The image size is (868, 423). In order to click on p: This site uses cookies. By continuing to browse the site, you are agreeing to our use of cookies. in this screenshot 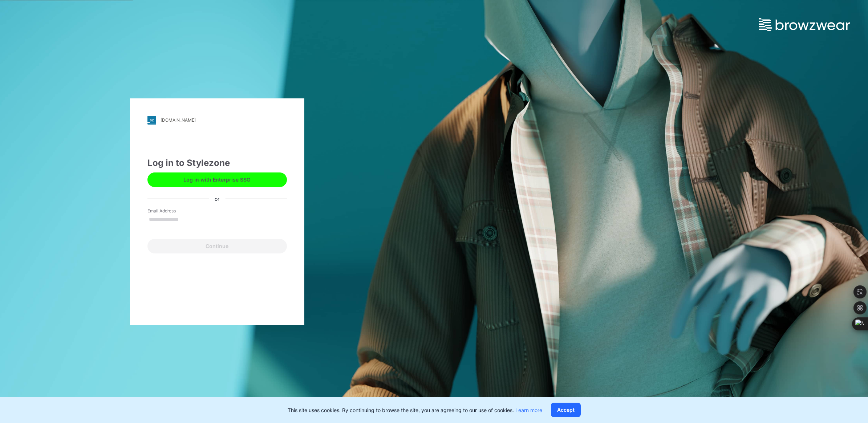, I will do `click(415, 410)`.